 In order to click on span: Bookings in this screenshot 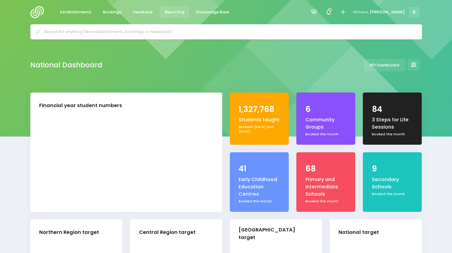, I will do `click(112, 12)`.